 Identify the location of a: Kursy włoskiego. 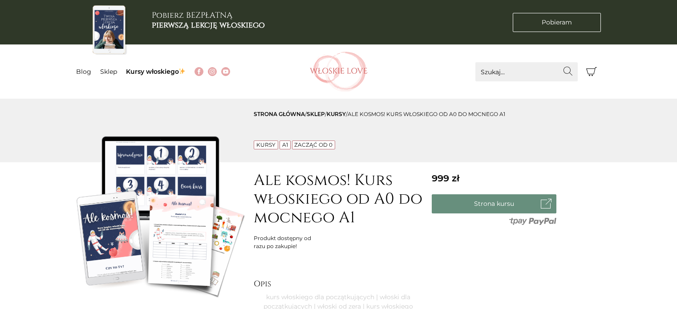
(156, 72).